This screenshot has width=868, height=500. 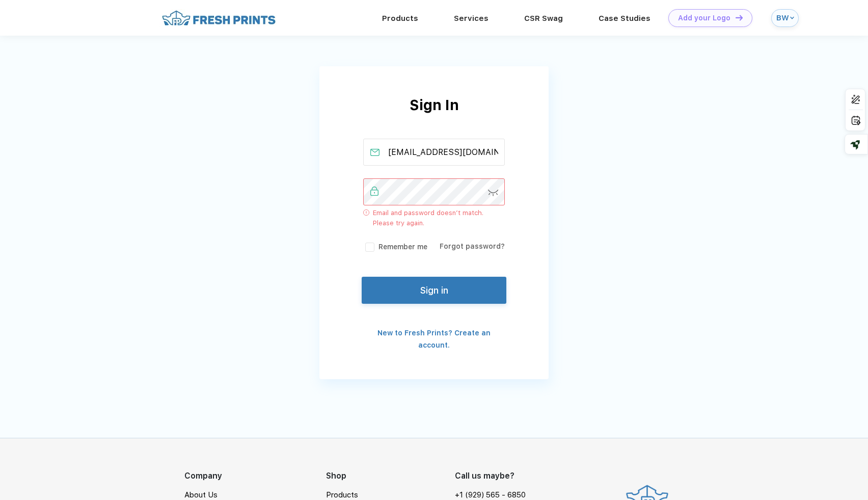 I want to click on img: email_active.svg, so click(x=375, y=152).